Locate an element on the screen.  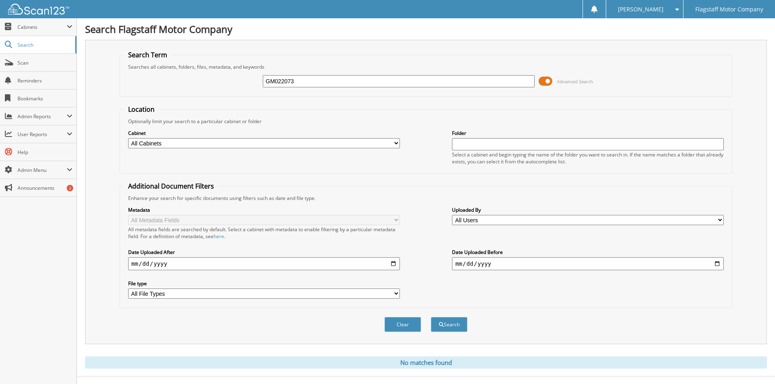
span: Flagstaff Motor Company is located at coordinates (729, 9).